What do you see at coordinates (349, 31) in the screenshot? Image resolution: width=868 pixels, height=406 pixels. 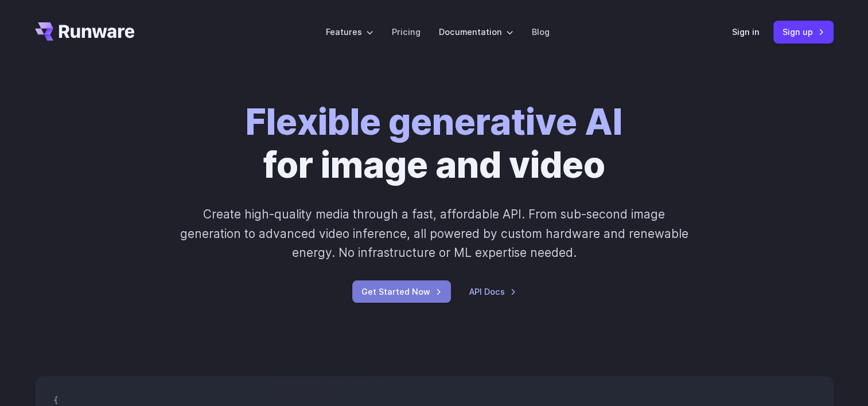 I see `label: Features` at bounding box center [349, 31].